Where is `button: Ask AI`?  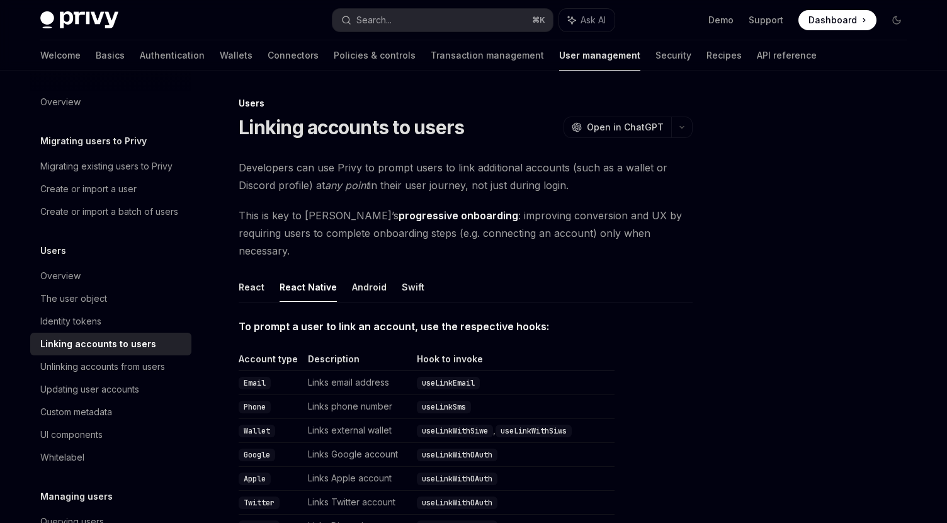 button: Ask AI is located at coordinates (587, 20).